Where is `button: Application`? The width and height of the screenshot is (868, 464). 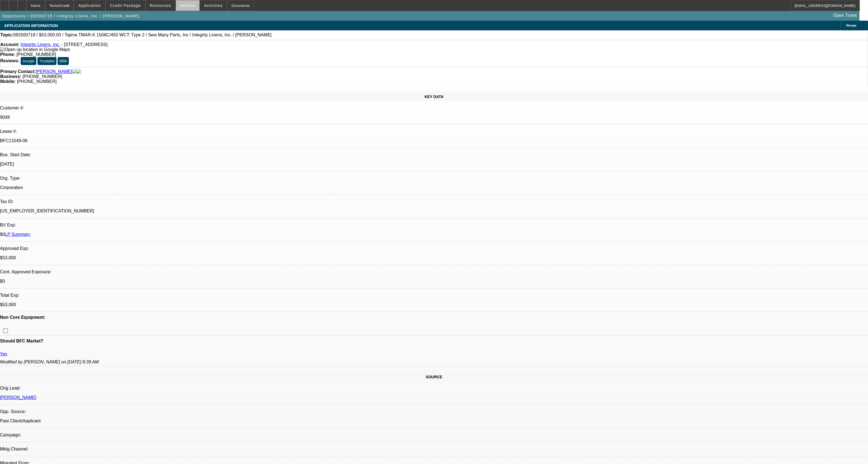 button: Application is located at coordinates (90, 5).